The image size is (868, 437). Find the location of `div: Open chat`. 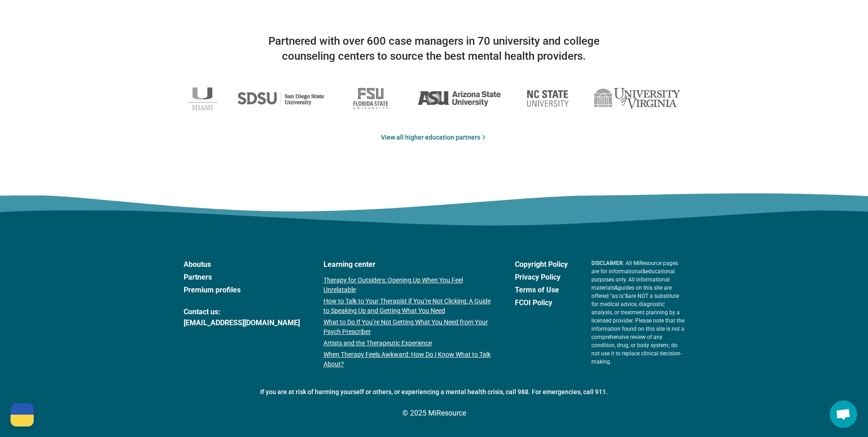

div: Open chat is located at coordinates (843, 414).